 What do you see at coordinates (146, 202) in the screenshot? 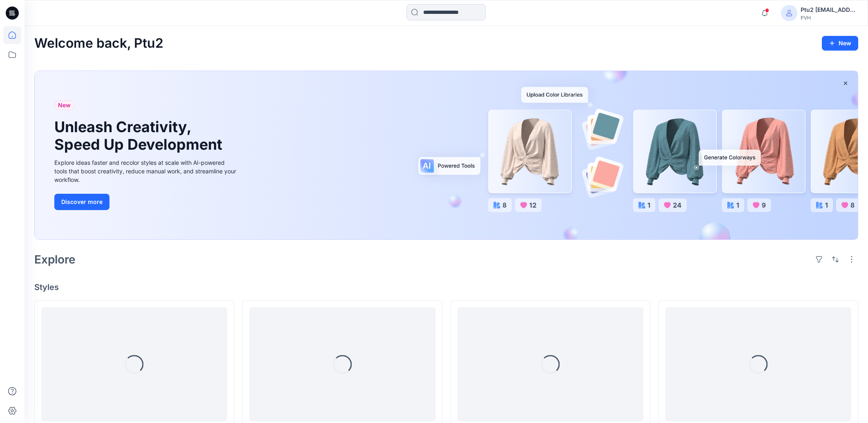
I see `a: Discover more` at bounding box center [146, 202].